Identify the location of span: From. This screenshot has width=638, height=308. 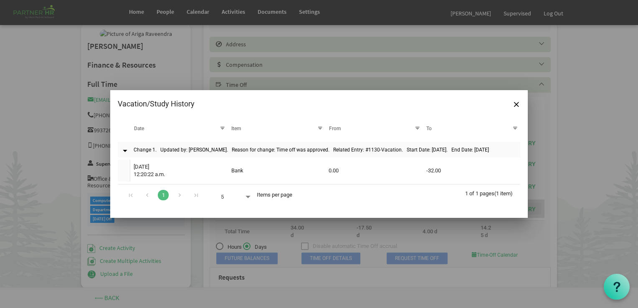
(335, 129).